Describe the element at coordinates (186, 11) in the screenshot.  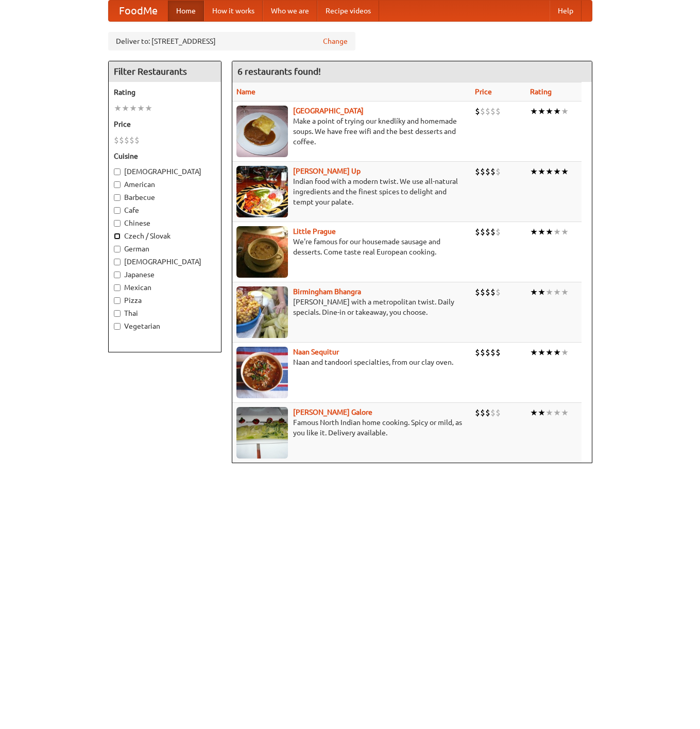
I see `a: Home` at that location.